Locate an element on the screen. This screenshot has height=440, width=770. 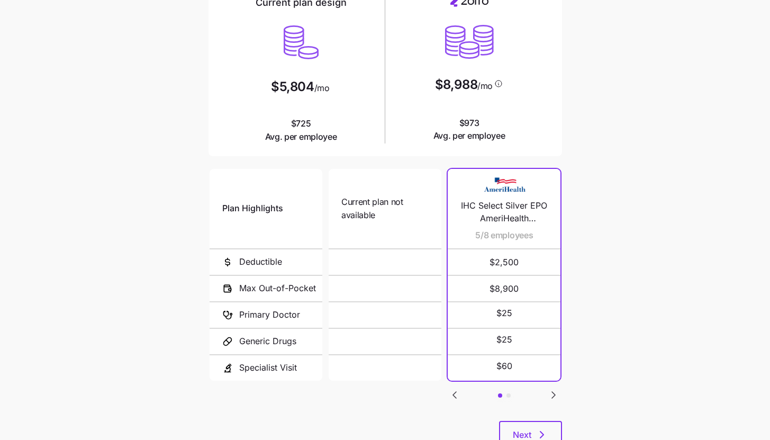
span: Deductible is located at coordinates (260, 261).